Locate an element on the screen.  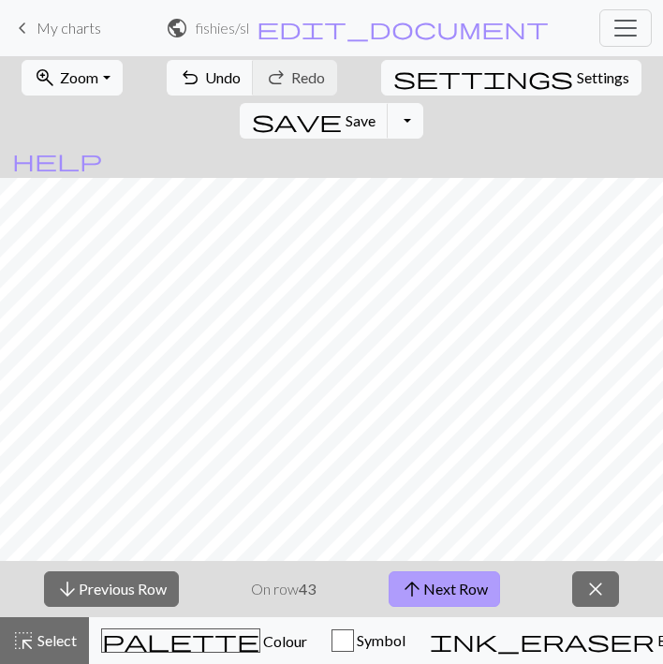
span: undo is located at coordinates (190, 78).